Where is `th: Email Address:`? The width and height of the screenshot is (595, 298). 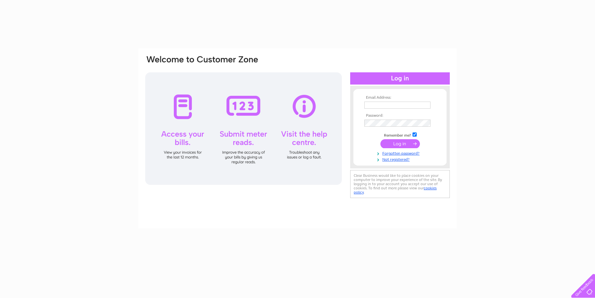 th: Email Address: is located at coordinates (400, 98).